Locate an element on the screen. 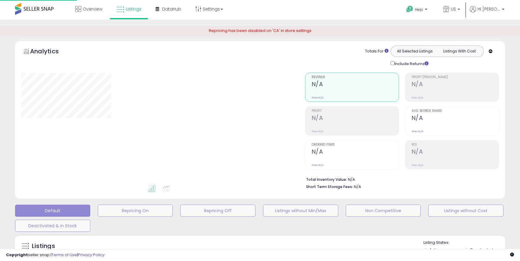 The image size is (520, 261). i: Get Help is located at coordinates (410, 9).